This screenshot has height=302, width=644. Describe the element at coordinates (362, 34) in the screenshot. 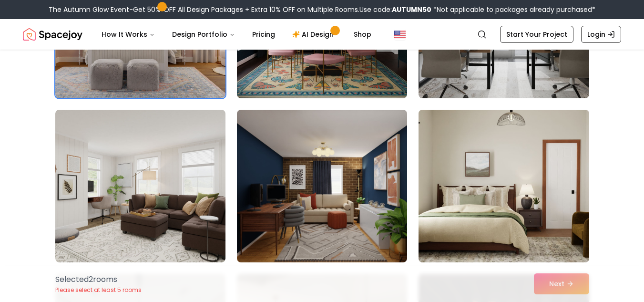

I see `a: Shop` at that location.